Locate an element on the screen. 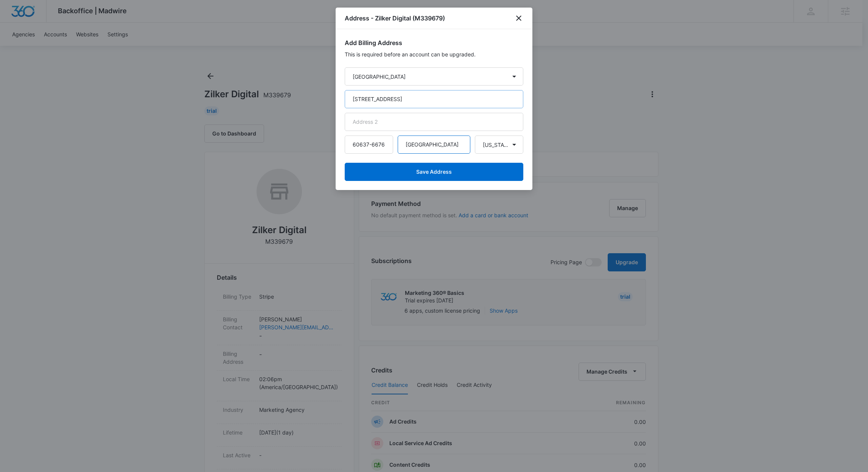  input: Zip Code is located at coordinates (369, 145).